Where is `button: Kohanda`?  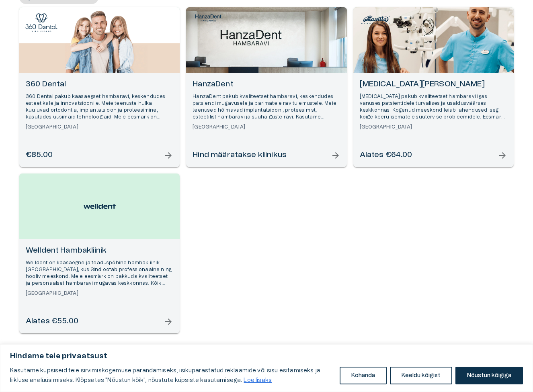 button: Kohanda is located at coordinates (363, 376).